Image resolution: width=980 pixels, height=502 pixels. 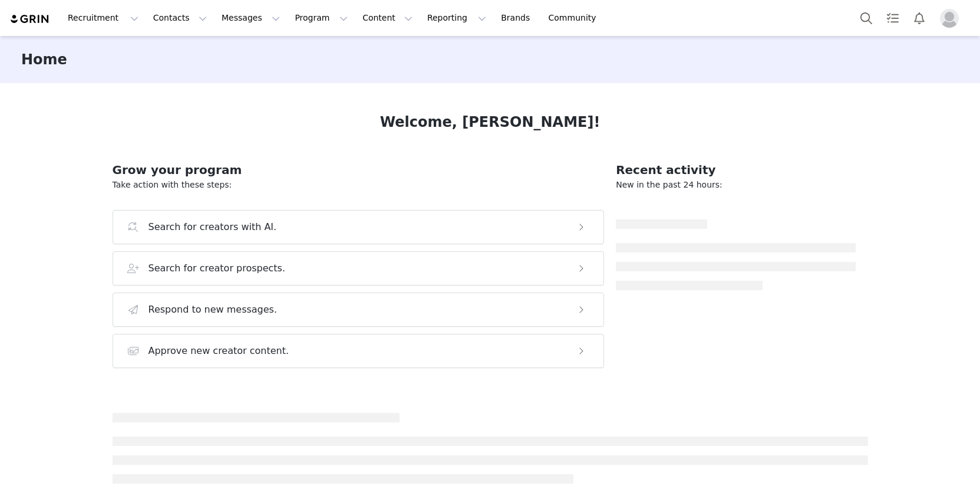 I want to click on img: grin logo, so click(x=30, y=19).